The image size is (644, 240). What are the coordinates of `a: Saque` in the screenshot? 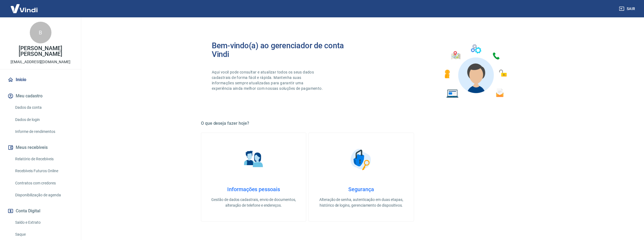 It's located at (44, 234).